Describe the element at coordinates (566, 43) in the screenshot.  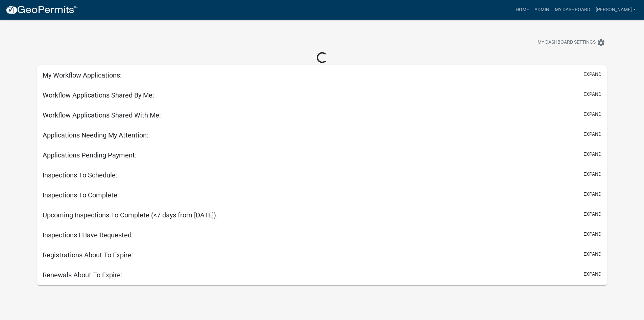
I see `span: My Dashboard Settings` at that location.